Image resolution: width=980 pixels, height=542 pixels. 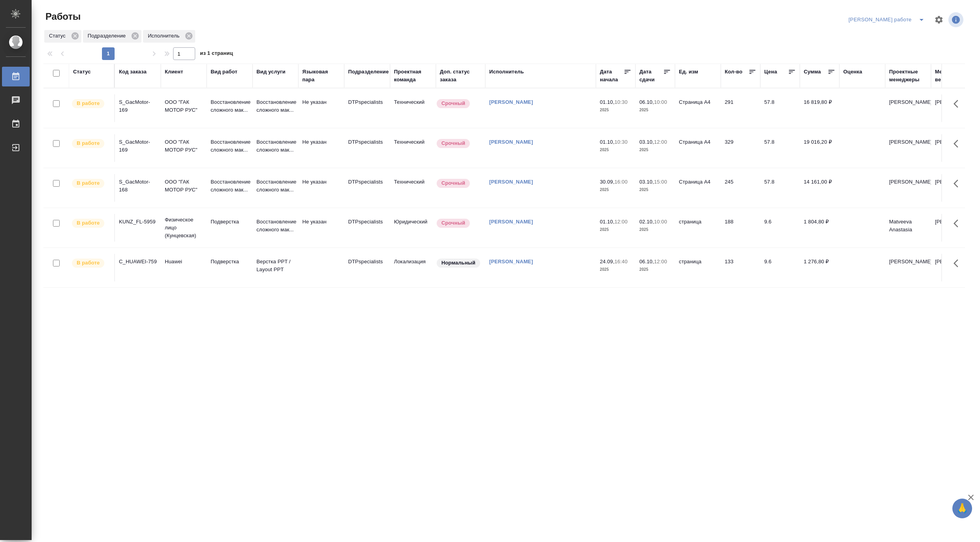 What do you see at coordinates (321, 188) in the screenshot?
I see `td: Не указан` at bounding box center [321, 188].